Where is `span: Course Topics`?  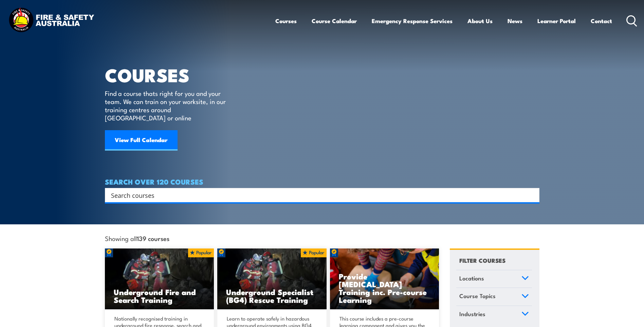 span: Course Topics is located at coordinates (477, 296).